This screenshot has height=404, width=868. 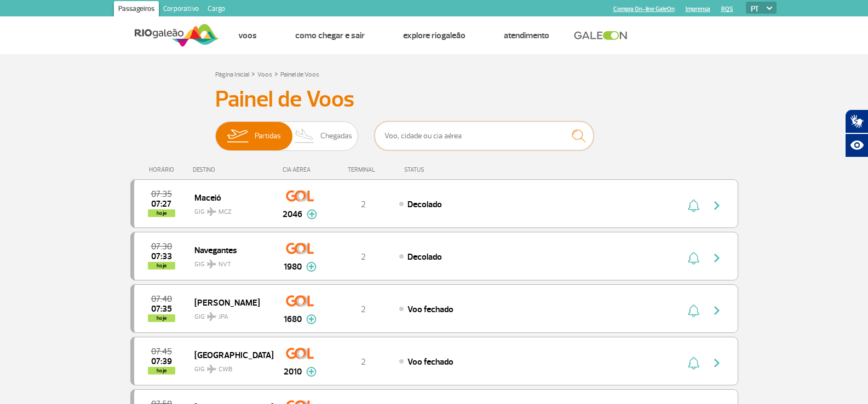 What do you see at coordinates (232, 74) in the screenshot?
I see `a: Página Inicial` at bounding box center [232, 74].